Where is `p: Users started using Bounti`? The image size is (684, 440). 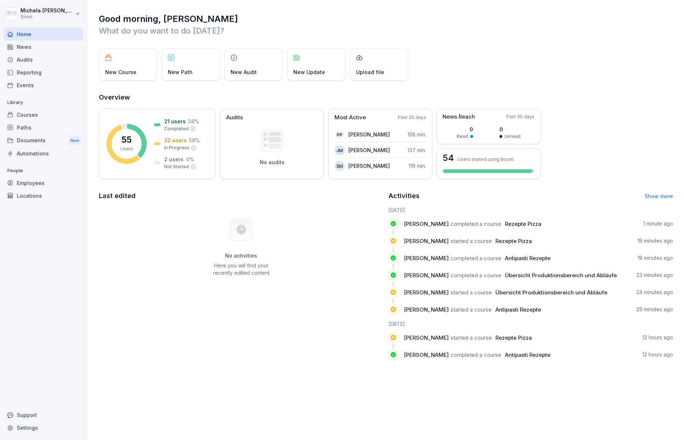 p: Users started using Bounti is located at coordinates (486, 159).